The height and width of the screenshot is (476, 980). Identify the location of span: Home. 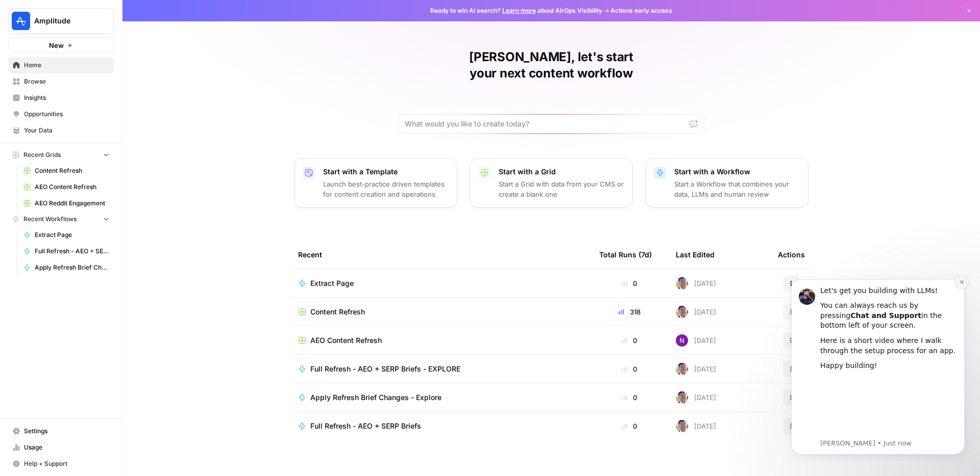
(66, 65).